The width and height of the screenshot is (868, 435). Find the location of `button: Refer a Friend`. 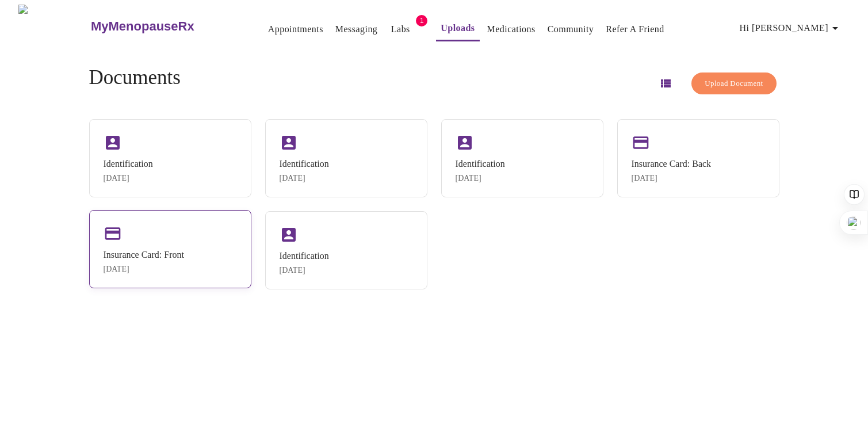

button: Refer a Friend is located at coordinates (635, 30).